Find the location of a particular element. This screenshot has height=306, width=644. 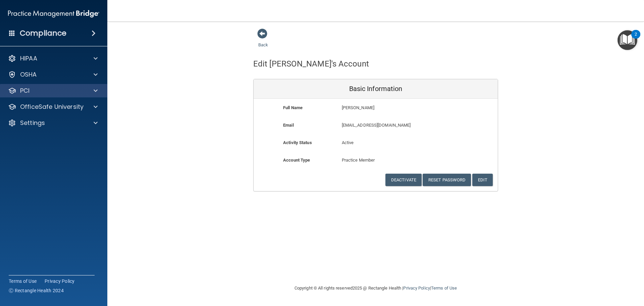

button: Open Resource Center, 2 new notifications is located at coordinates (627, 40).